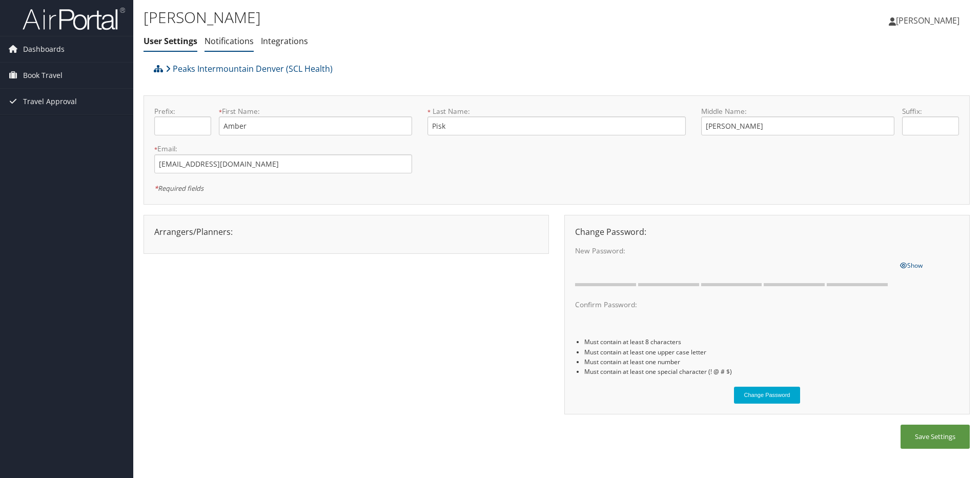 This screenshot has height=478, width=980. What do you see at coordinates (734, 305) in the screenshot?
I see `label: Confirm Password:` at bounding box center [734, 305].